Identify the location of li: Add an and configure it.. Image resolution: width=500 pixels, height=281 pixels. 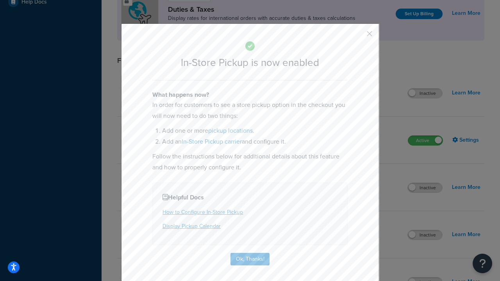
(255, 142).